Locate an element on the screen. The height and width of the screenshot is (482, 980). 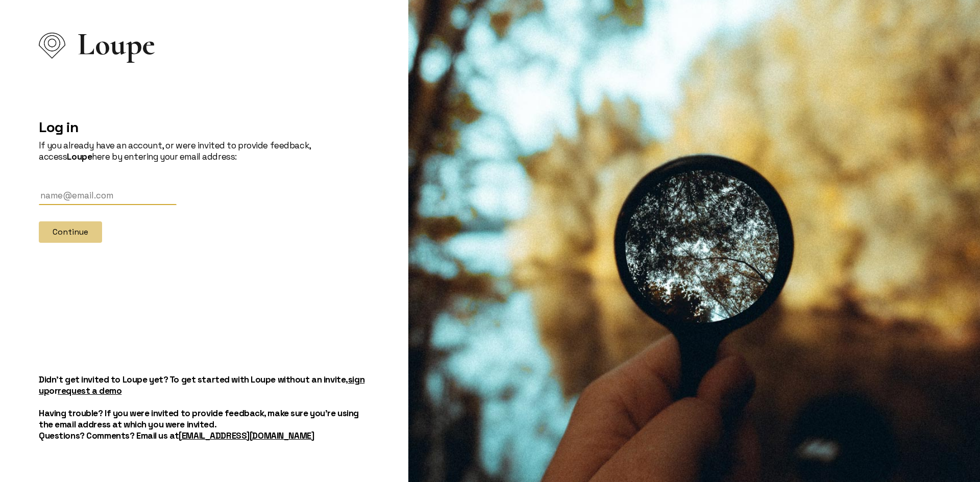
a: sign up is located at coordinates (202, 385).